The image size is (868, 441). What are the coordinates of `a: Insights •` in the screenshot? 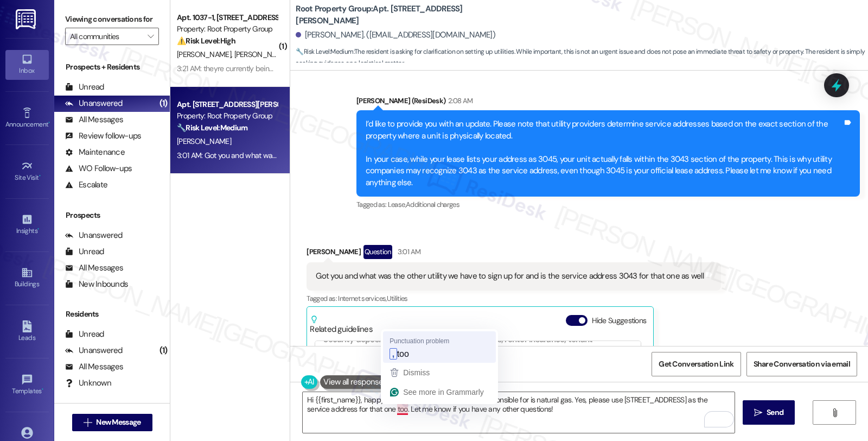 It's located at (27, 225).